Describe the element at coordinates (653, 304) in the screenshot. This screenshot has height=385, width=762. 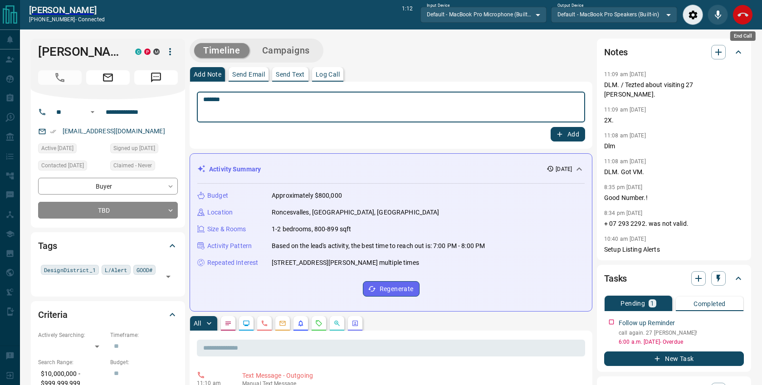
I see `p: 1` at that location.